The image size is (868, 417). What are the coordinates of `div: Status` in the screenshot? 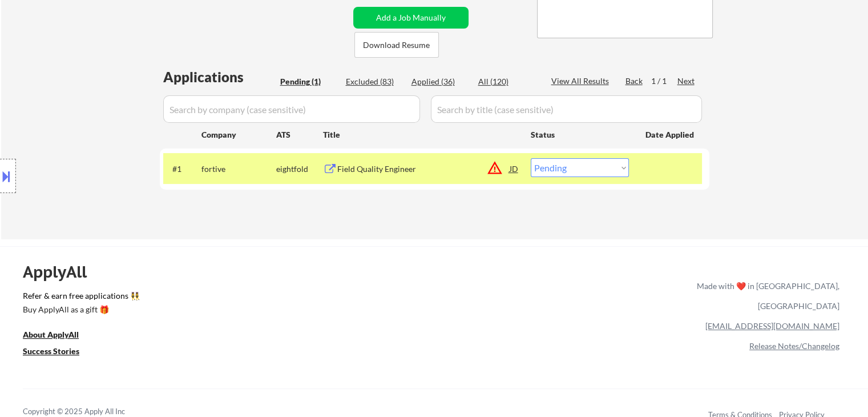 It's located at (580, 134).